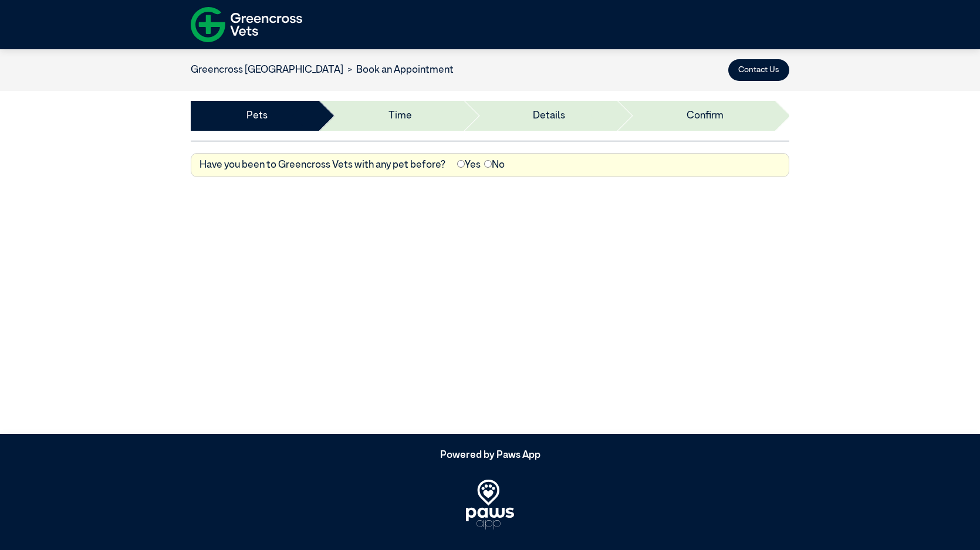 This screenshot has height=550, width=980. What do you see at coordinates (468, 166) in the screenshot?
I see `label: Yes` at bounding box center [468, 166].